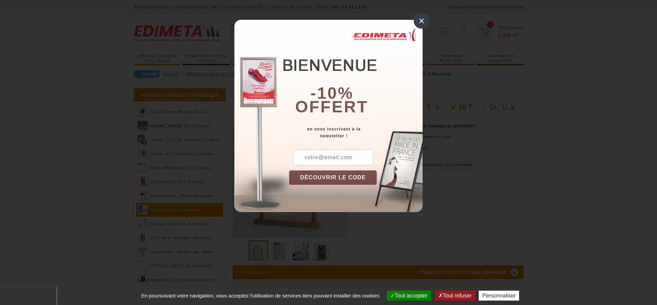  Describe the element at coordinates (409, 296) in the screenshot. I see `button: Tout accepter` at that location.